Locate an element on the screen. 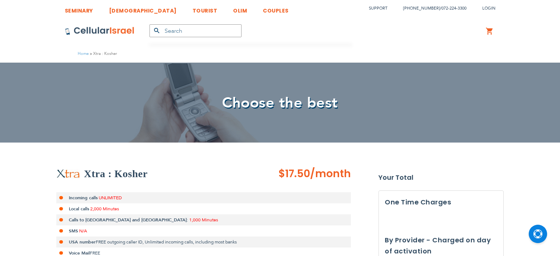 Image resolution: width=560 pixels, height=256 pixels. span: FREE is located at coordinates (95, 253).